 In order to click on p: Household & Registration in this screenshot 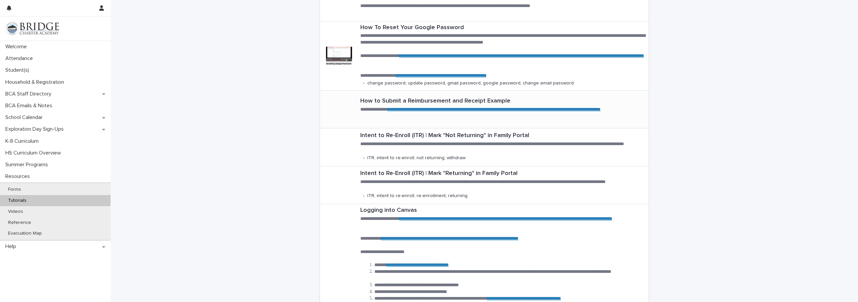, I will do `click(36, 82)`.